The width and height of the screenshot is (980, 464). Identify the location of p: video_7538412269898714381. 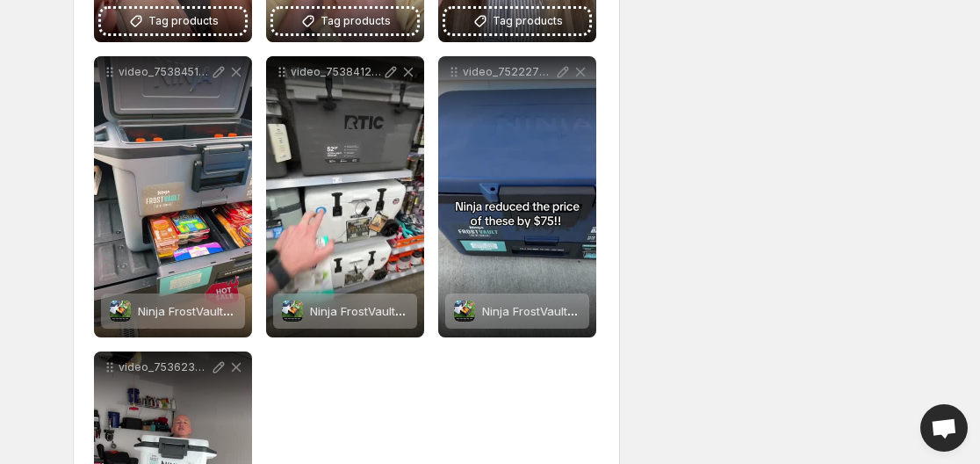
(336, 72).